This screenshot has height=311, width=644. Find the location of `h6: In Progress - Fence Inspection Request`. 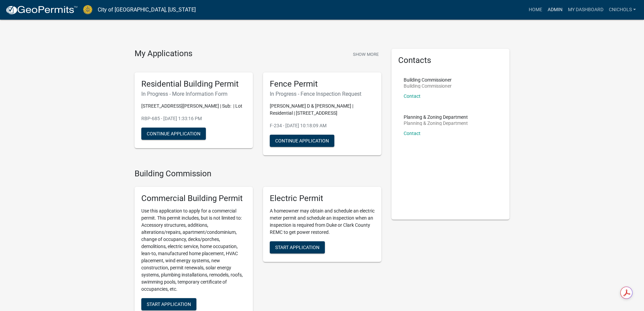

h6: In Progress - Fence Inspection Request is located at coordinates (322, 94).